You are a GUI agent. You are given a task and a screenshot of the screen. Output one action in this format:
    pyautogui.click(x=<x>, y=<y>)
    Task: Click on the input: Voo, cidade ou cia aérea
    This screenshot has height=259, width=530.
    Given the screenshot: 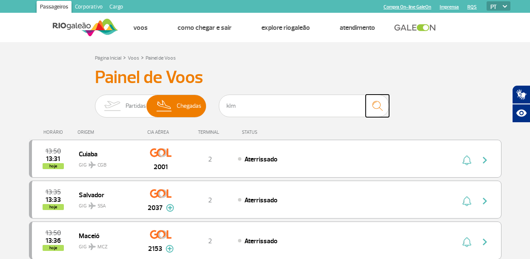 What is the action you would take?
    pyautogui.click(x=304, y=106)
    